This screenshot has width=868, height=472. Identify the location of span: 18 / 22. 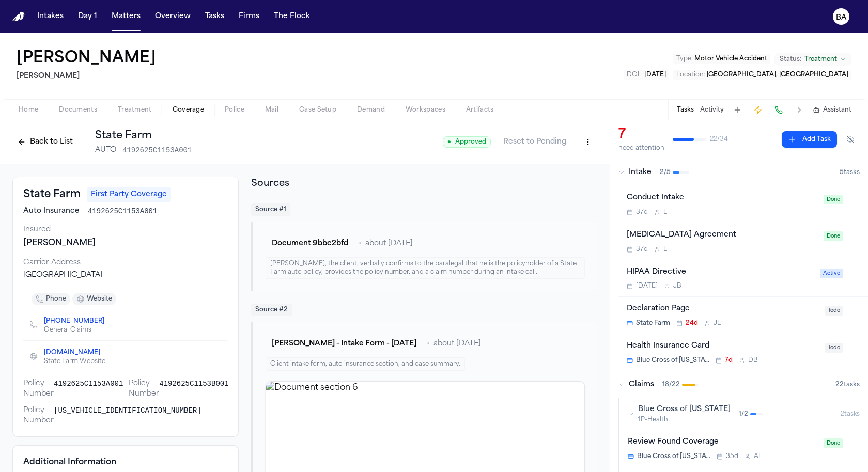
(671, 385).